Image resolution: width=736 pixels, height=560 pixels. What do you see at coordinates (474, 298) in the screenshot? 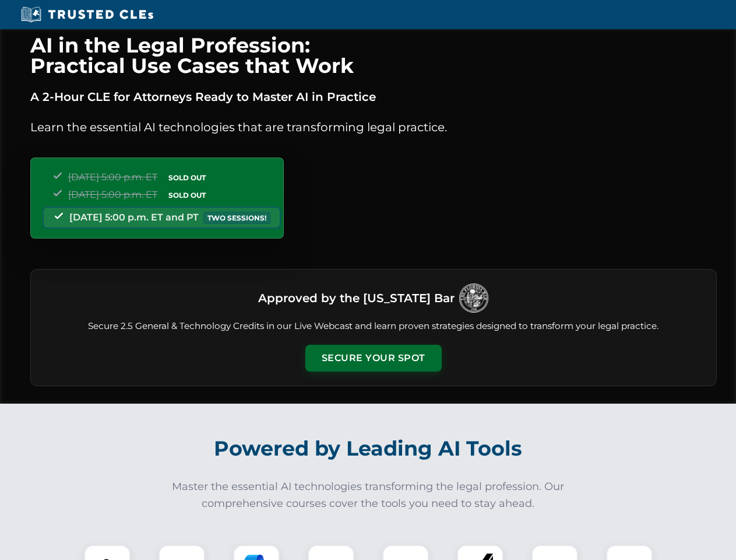
I see `img: Logo` at bounding box center [474, 298].